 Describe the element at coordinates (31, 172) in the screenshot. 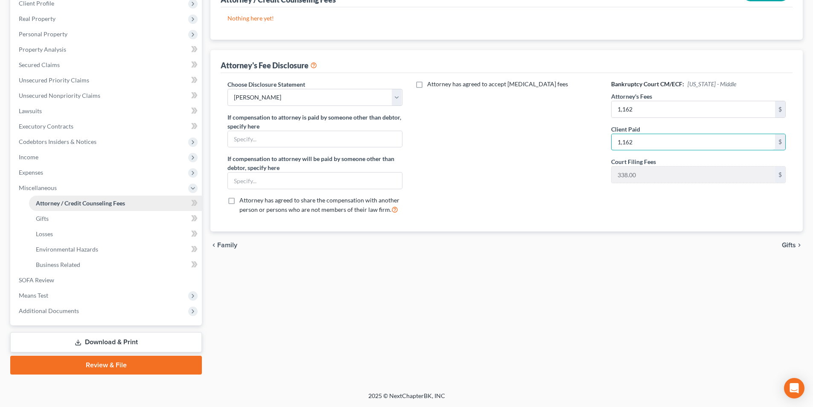

I see `span: Expenses` at that location.